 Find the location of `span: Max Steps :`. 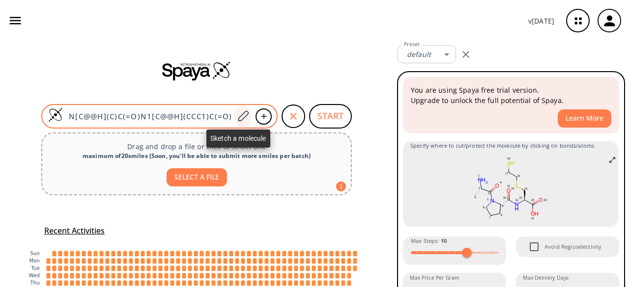

span: Max Steps : is located at coordinates (428, 241).